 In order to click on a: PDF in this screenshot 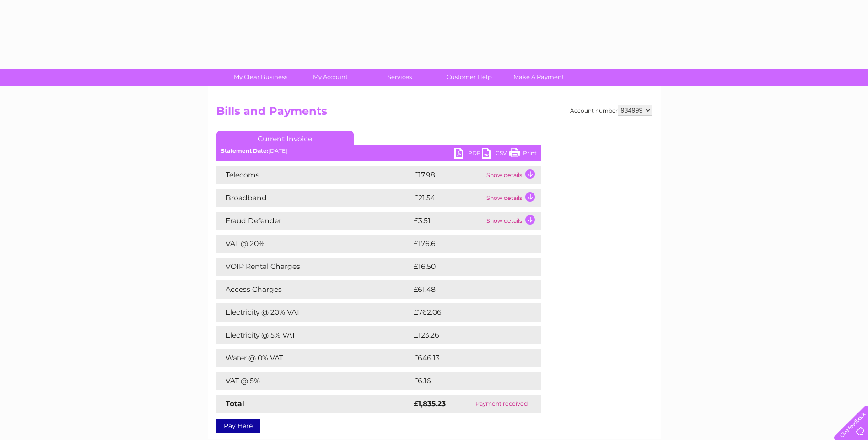, I will do `click(468, 154)`.